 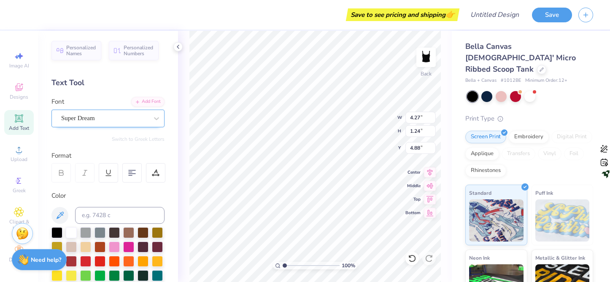 I want to click on span: Personalized Numbers, so click(x=138, y=51).